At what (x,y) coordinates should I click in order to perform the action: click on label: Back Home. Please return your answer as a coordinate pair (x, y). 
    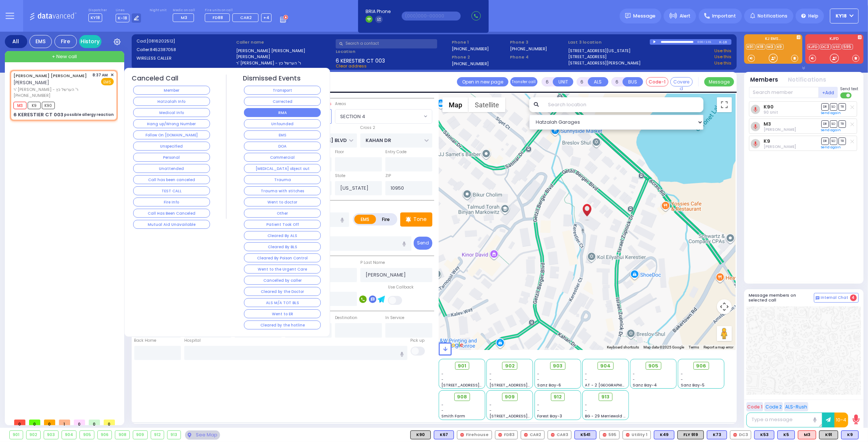
    Looking at the image, I should click on (145, 341).